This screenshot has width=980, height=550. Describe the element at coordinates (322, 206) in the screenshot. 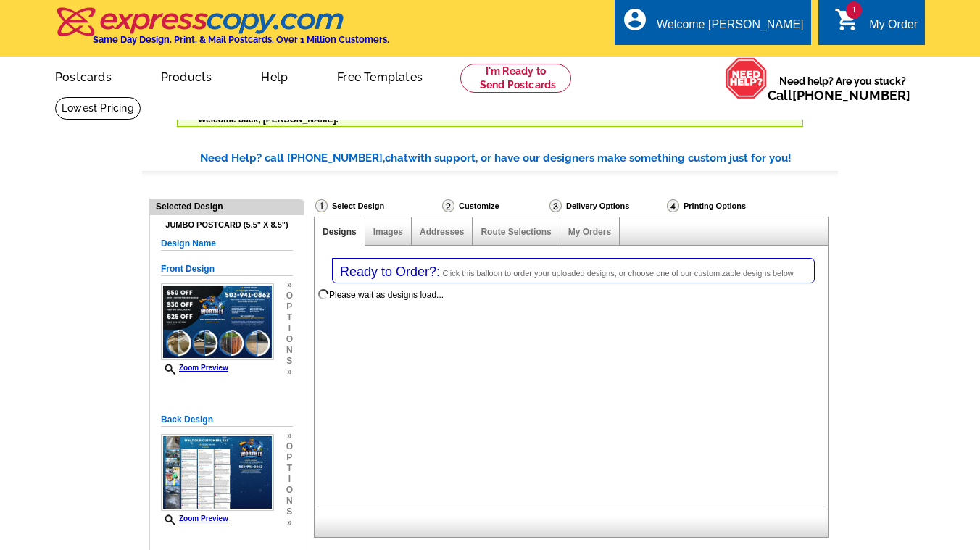

I see `img: Select Design` at that location.